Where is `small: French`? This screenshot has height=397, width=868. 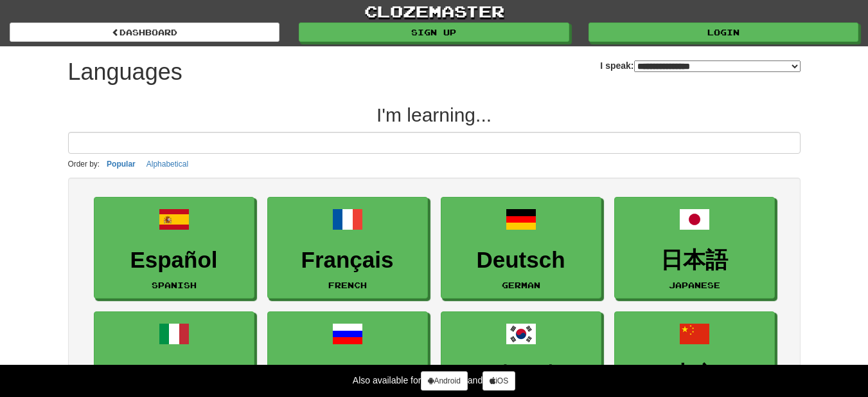 small: French is located at coordinates (347, 285).